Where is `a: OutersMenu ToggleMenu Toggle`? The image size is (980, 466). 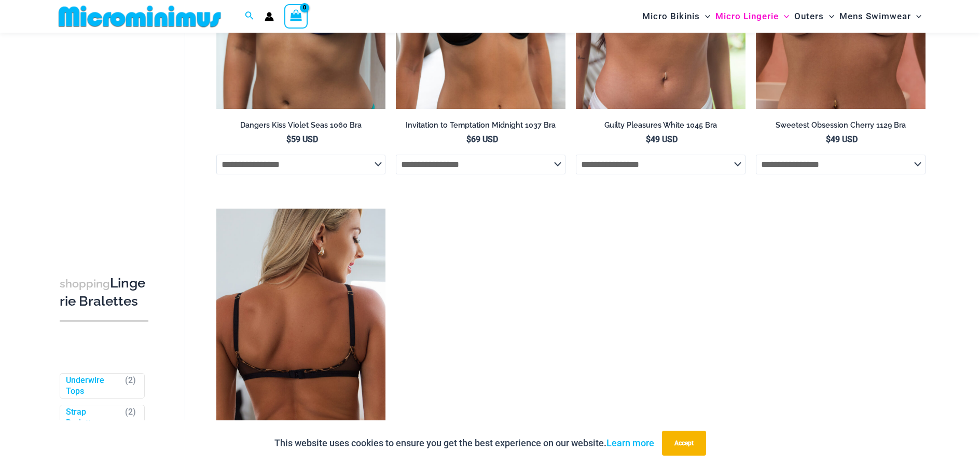 a: OutersMenu ToggleMenu Toggle is located at coordinates (814, 16).